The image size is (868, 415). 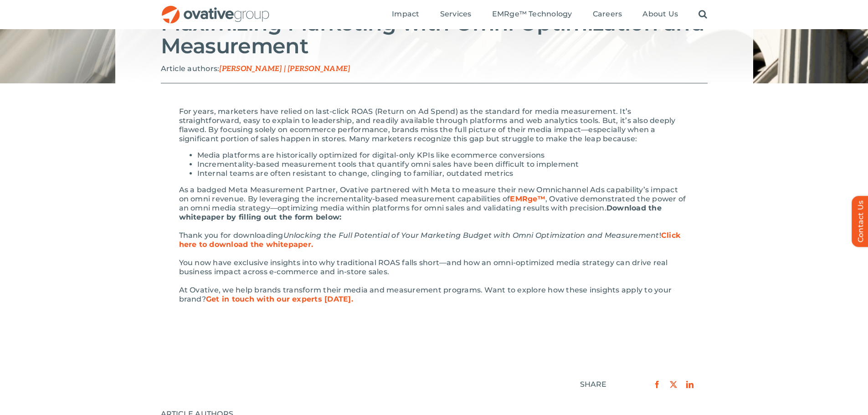 I want to click on b: Download the whitepaper by filling out the form below:, so click(x=420, y=212).